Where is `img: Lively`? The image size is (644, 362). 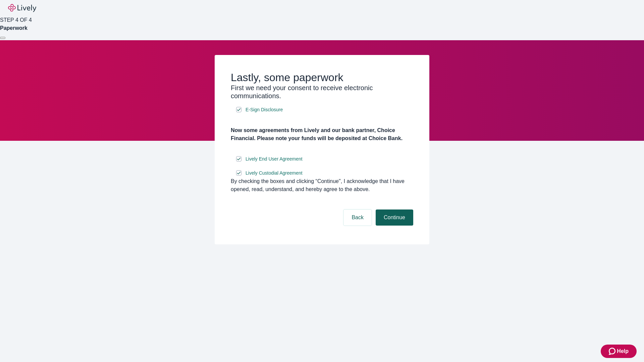
img: Lively is located at coordinates (22, 8).